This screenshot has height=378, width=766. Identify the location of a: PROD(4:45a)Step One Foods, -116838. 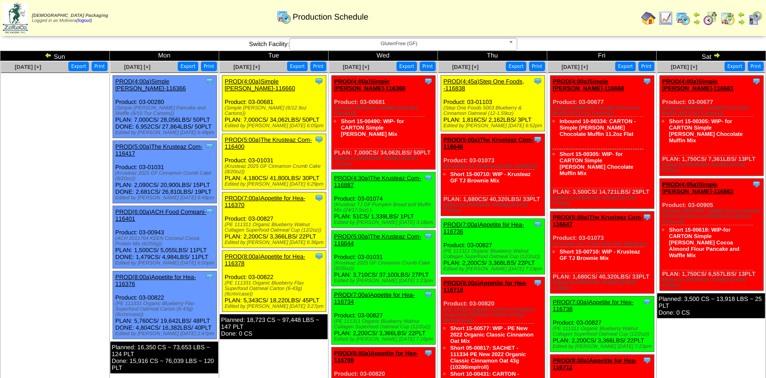
(483, 85).